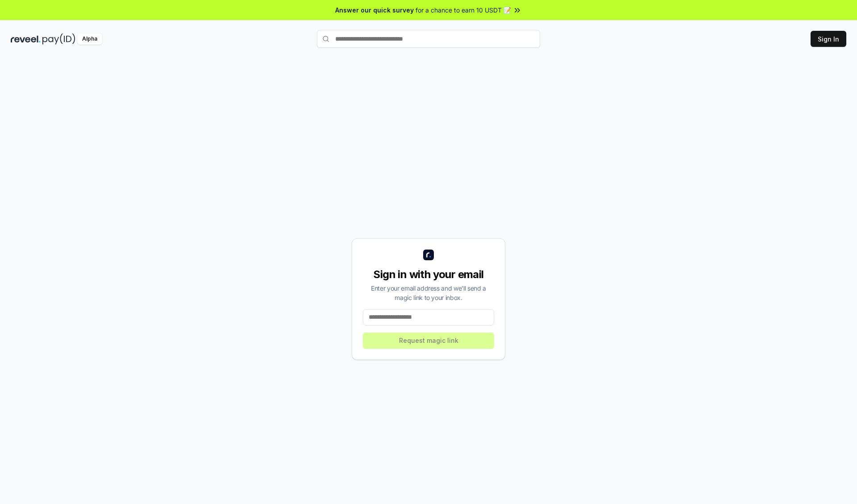 This screenshot has height=504, width=857. I want to click on img: reveel_dark, so click(25, 38).